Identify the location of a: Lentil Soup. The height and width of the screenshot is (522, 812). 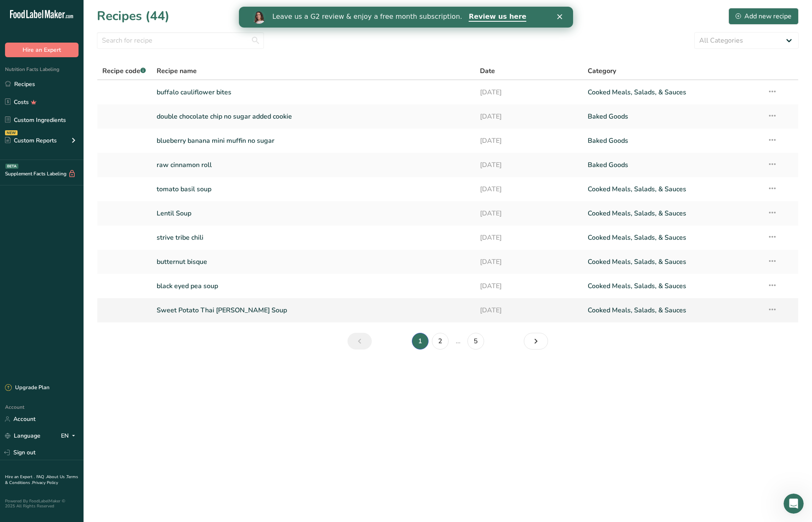
(313, 214).